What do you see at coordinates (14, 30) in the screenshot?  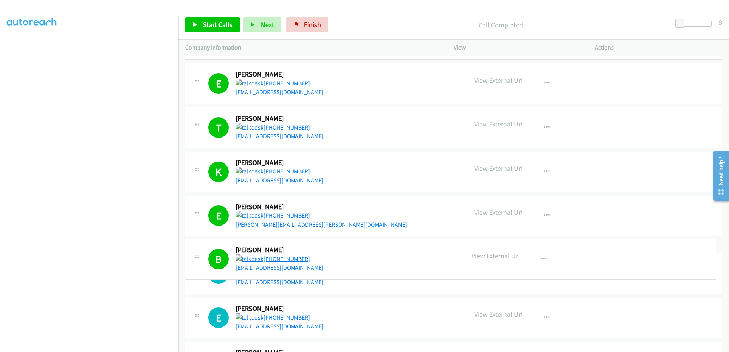 I see `div: Open Resource Center` at bounding box center [14, 30].